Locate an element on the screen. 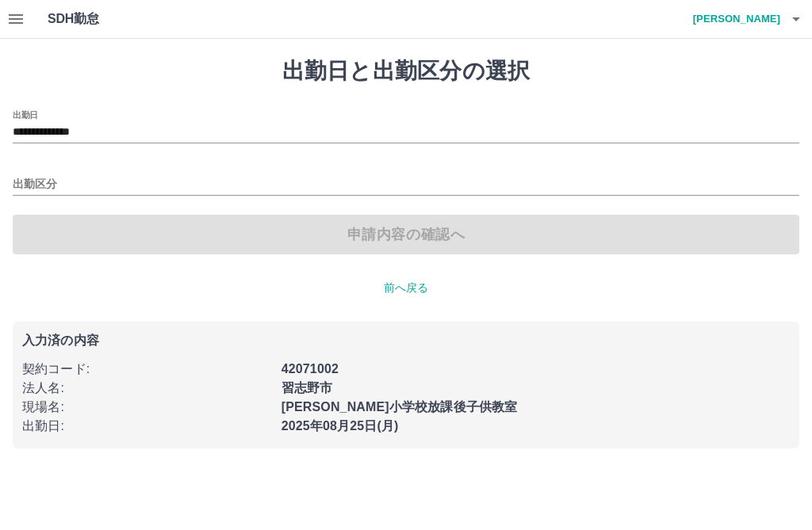 Image resolution: width=812 pixels, height=530 pixels. label: 出勤日 is located at coordinates (25, 114).